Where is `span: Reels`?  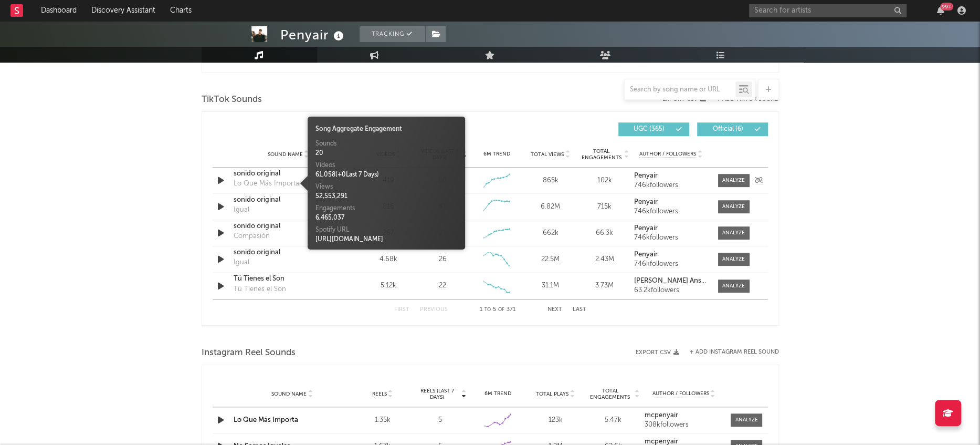
span: Reels is located at coordinates (380, 394).